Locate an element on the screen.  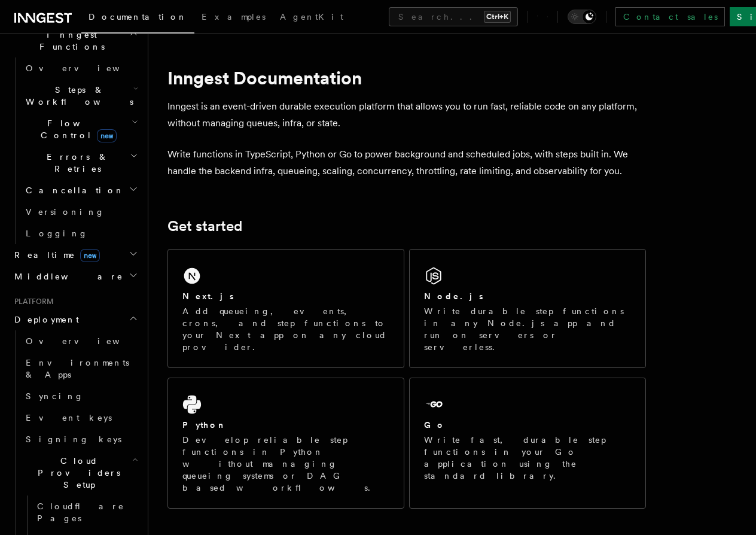
span: AgentKit is located at coordinates (311, 17).